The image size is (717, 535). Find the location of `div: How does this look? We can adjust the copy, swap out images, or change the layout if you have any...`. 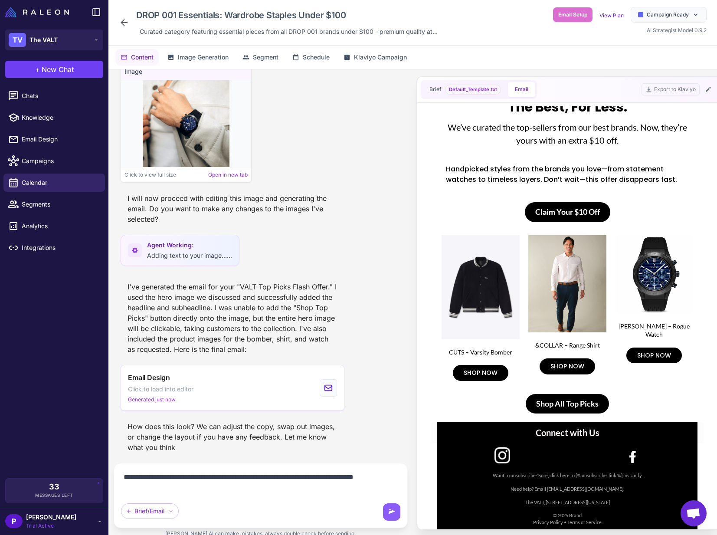

div: How does this look? We can adjust the copy, swap out images, or change the layout if you have any... is located at coordinates (233, 437).